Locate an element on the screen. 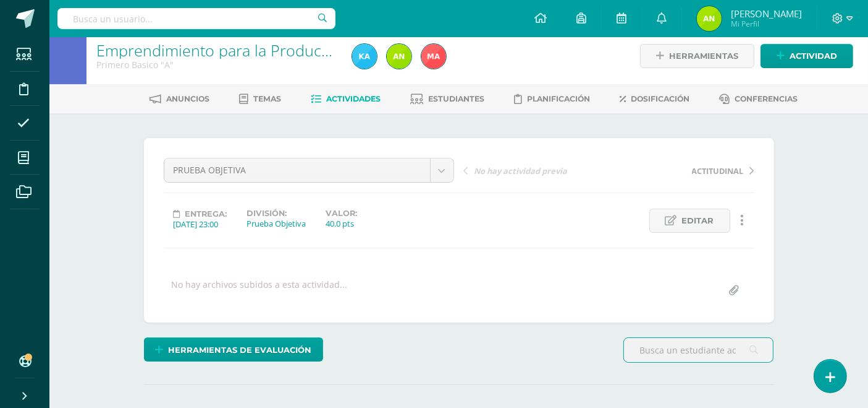 This screenshot has height=408, width=868. a: Herramientas is located at coordinates (697, 56).